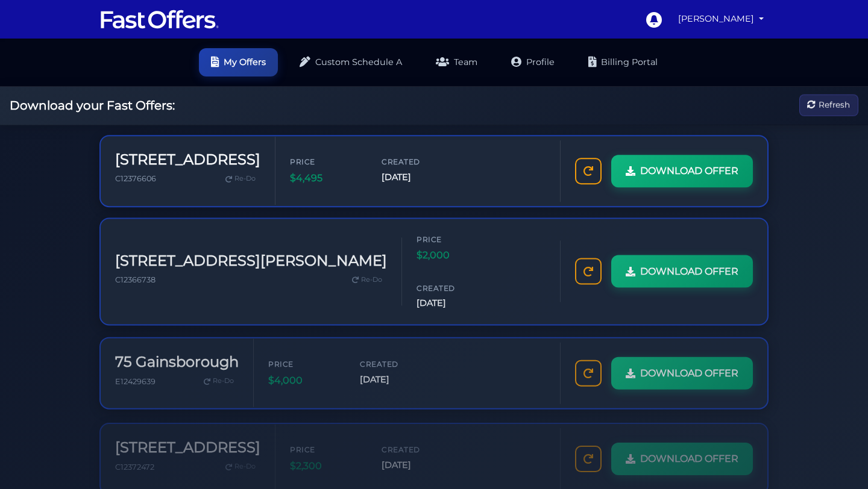 The width and height of the screenshot is (868, 489). Describe the element at coordinates (835, 105) in the screenshot. I see `span: Refresh` at that location.